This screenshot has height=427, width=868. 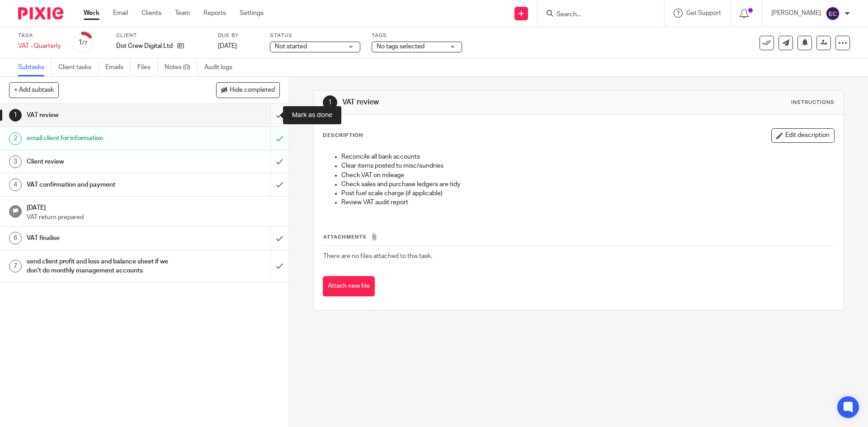 I want to click on div: 6, so click(x=16, y=238).